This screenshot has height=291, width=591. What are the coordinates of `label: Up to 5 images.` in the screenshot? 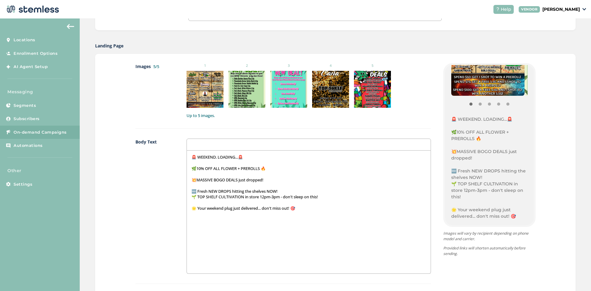 It's located at (308, 116).